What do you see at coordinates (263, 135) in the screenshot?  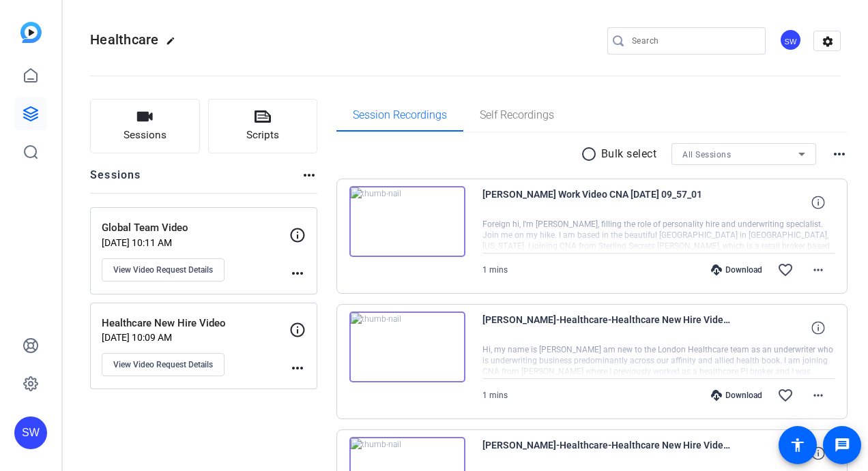 I see `span: Scripts` at bounding box center [263, 135].